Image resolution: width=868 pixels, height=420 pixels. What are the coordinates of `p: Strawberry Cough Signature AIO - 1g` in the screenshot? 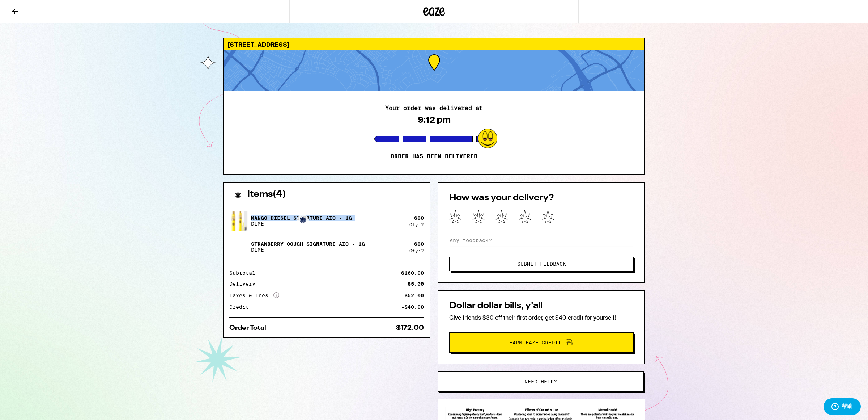 It's located at (308, 244).